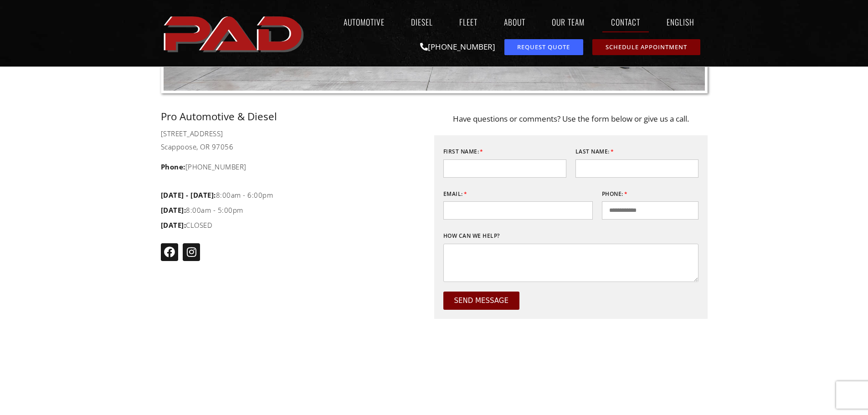 This screenshot has width=868, height=415. Describe the element at coordinates (646, 47) in the screenshot. I see `a: schedule repair or service appointment` at that location.